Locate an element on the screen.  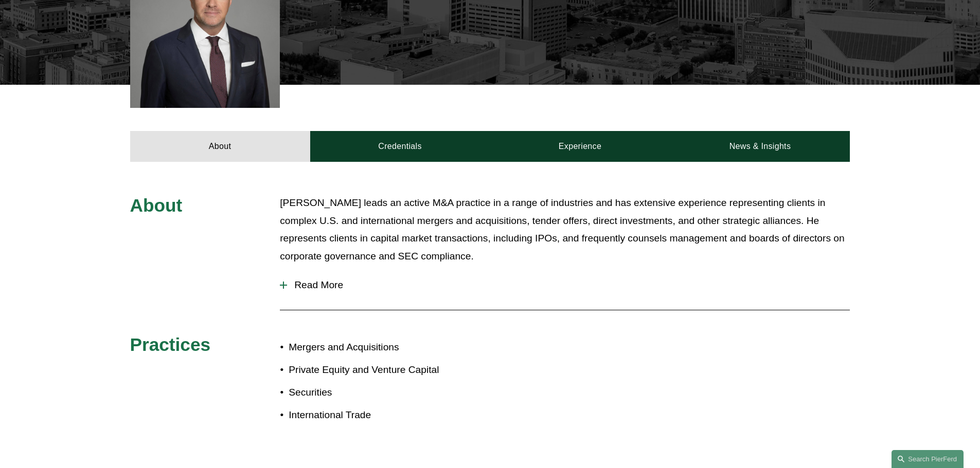
p: Securities is located at coordinates (389, 393).